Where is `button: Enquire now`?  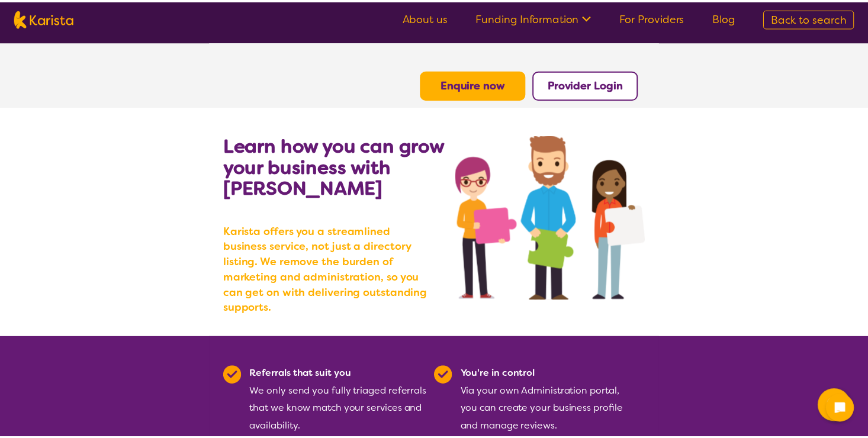
button: Enquire now is located at coordinates (478, 85).